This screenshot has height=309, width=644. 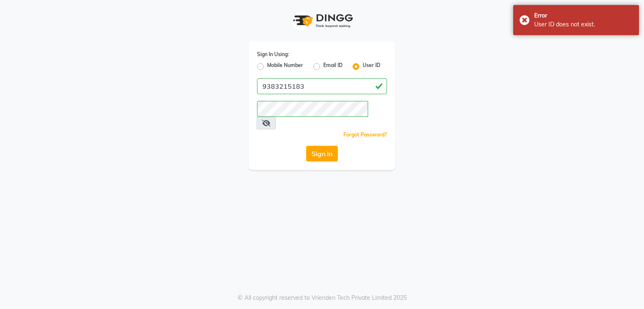 What do you see at coordinates (333, 66) in the screenshot?
I see `label: Email ID` at bounding box center [333, 66].